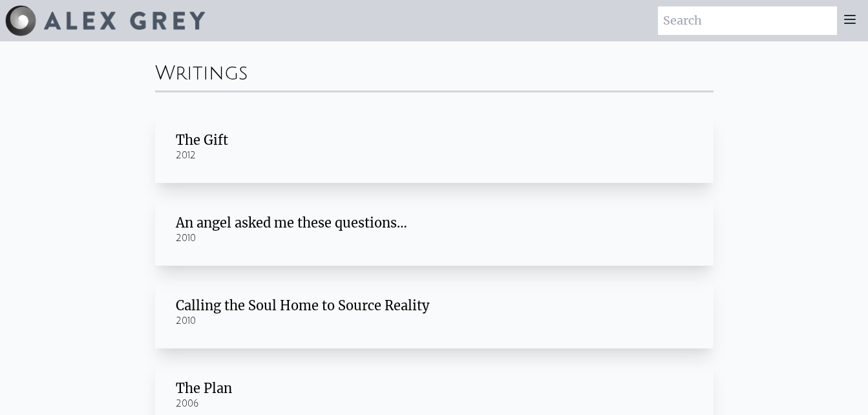 This screenshot has height=415, width=868. I want to click on a: The Gift 2012, so click(434, 147).